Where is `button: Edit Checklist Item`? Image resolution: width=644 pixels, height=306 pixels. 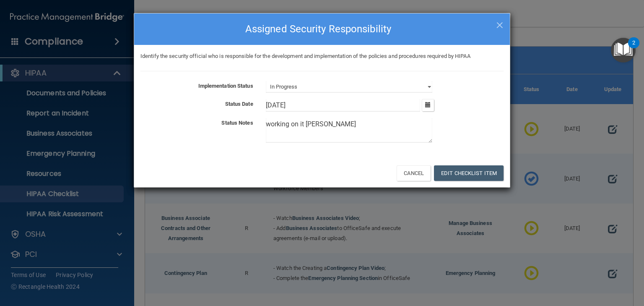
button: Edit Checklist Item is located at coordinates (469, 173).